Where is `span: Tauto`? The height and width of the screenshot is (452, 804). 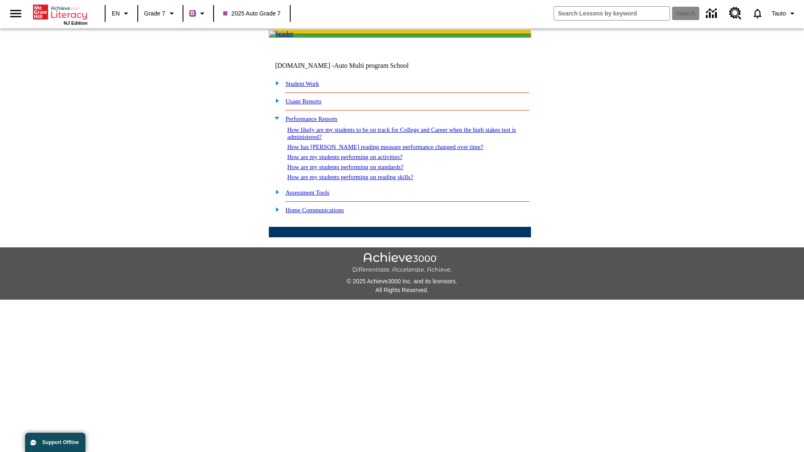 span: Tauto is located at coordinates (779, 13).